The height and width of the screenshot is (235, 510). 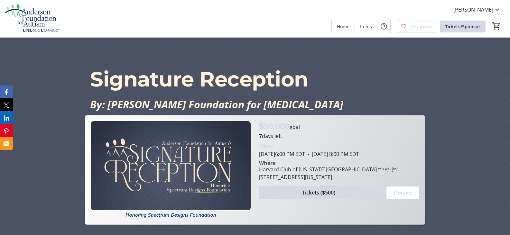 What do you see at coordinates (267, 163) in the screenshot?
I see `div: Where` at bounding box center [267, 163].